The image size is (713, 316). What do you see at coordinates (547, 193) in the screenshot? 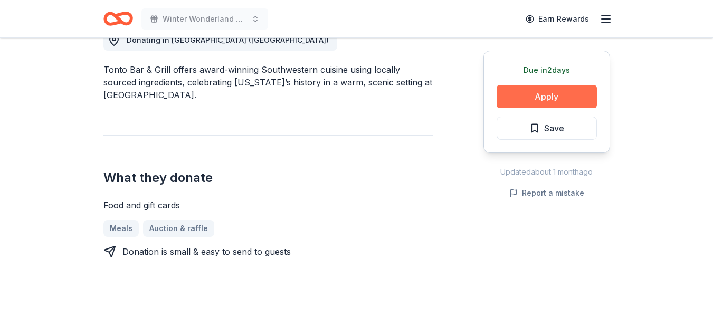
I see `button: Report a mistake` at bounding box center [547, 193].